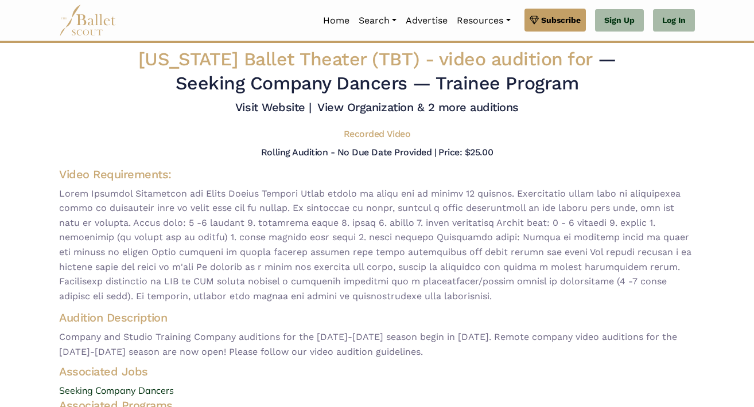  I want to click on a: Subscribe, so click(555, 20).